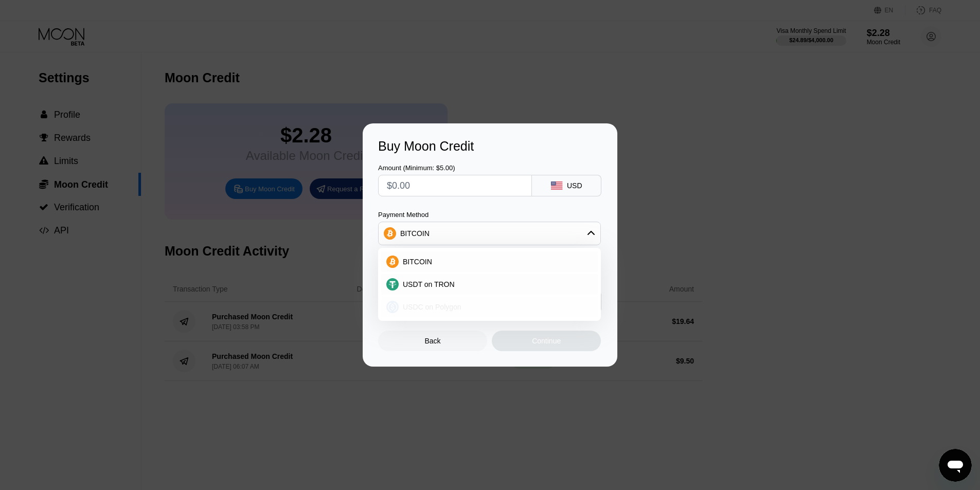  What do you see at coordinates (429, 284) in the screenshot?
I see `span: USDT on TRON` at bounding box center [429, 284].